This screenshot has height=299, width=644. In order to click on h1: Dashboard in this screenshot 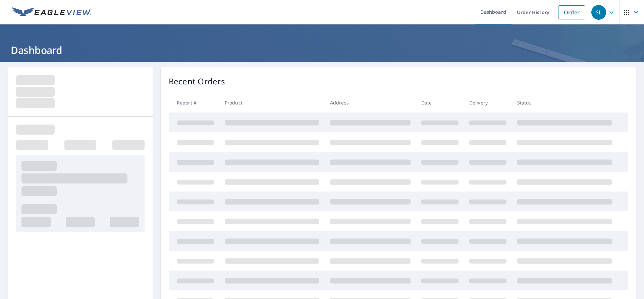, I will do `click(322, 50)`.